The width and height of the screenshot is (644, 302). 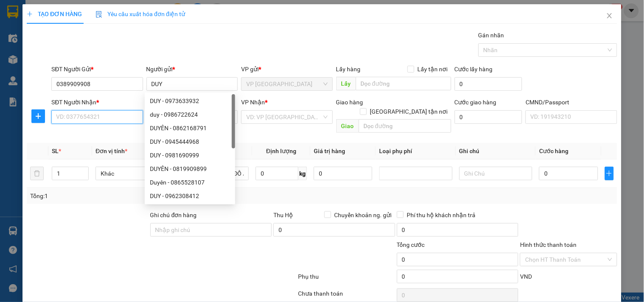 What do you see at coordinates (496, 173) in the screenshot?
I see `input: Ghi Chú` at bounding box center [496, 173].